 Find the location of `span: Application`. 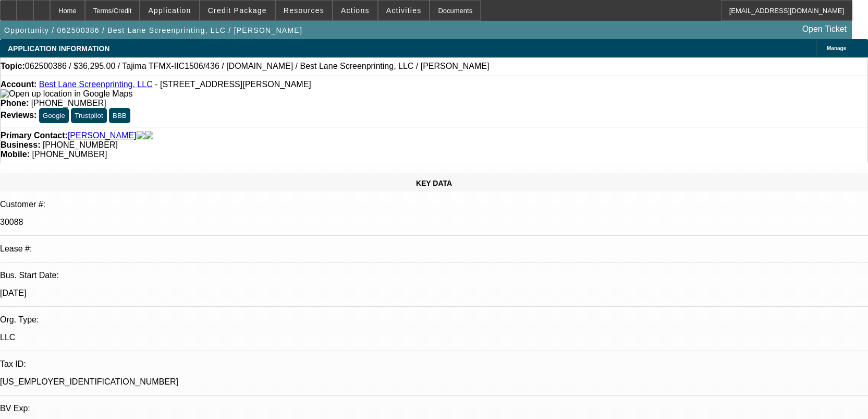

span: Application is located at coordinates (169, 11).